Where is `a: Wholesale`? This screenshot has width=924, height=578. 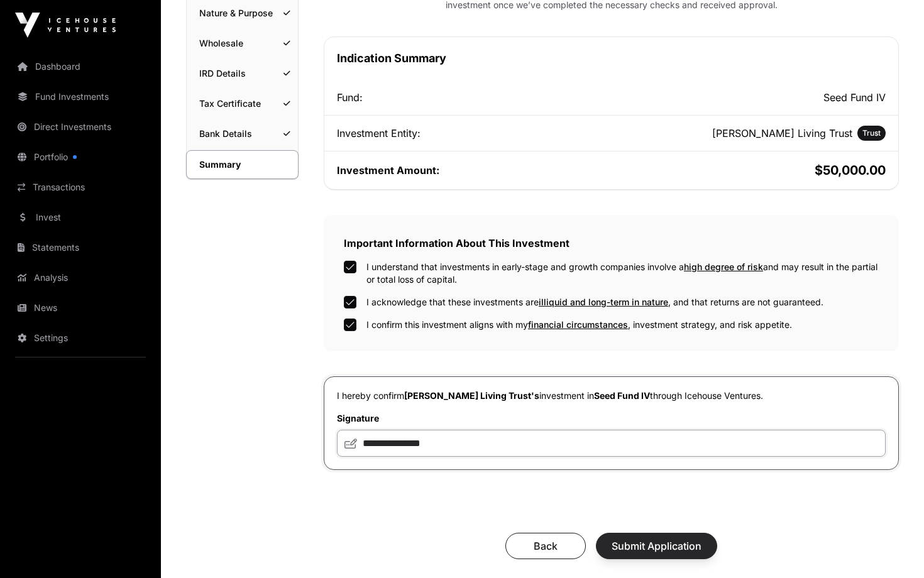
a: Wholesale is located at coordinates (242, 43).